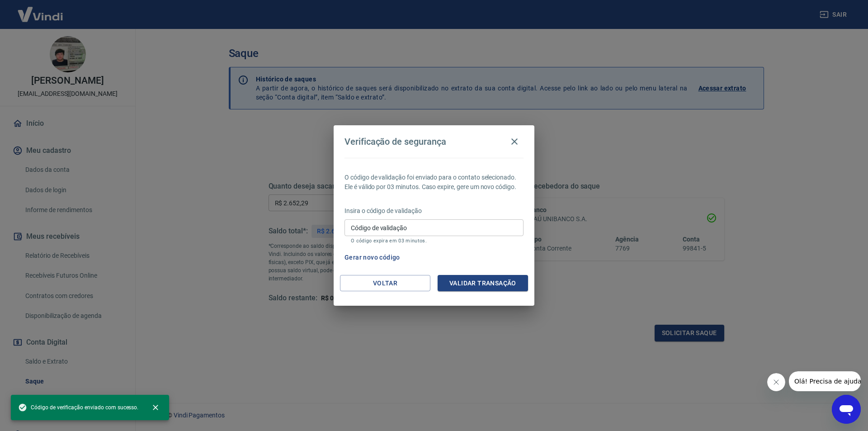 This screenshot has height=431, width=868. I want to click on p: Insira o código de validação, so click(434, 211).